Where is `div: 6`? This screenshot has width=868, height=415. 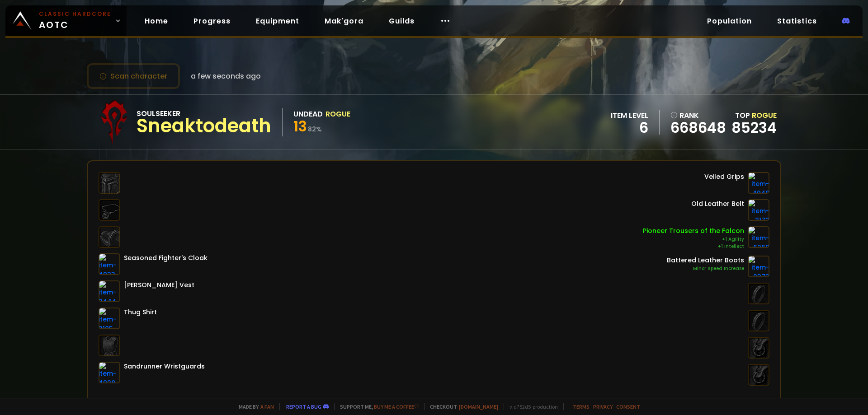
div: 6 is located at coordinates (630, 128).